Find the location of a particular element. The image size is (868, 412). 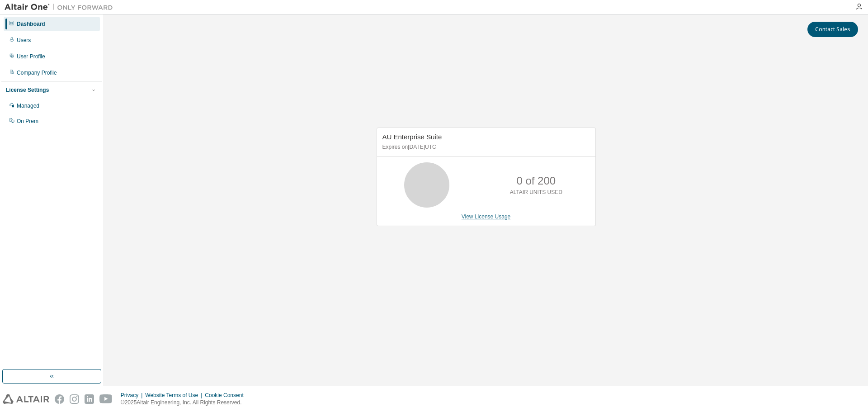

p: ALTAIR UNITS USED is located at coordinates (536, 192).